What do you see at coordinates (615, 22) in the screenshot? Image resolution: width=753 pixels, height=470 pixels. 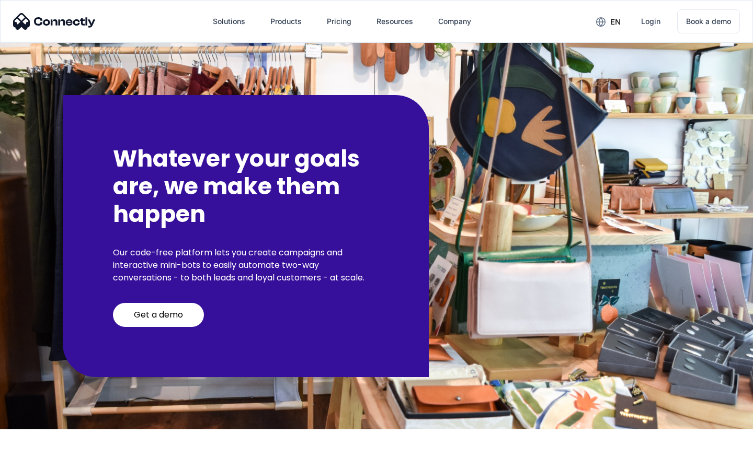 I see `div: en` at bounding box center [615, 22].